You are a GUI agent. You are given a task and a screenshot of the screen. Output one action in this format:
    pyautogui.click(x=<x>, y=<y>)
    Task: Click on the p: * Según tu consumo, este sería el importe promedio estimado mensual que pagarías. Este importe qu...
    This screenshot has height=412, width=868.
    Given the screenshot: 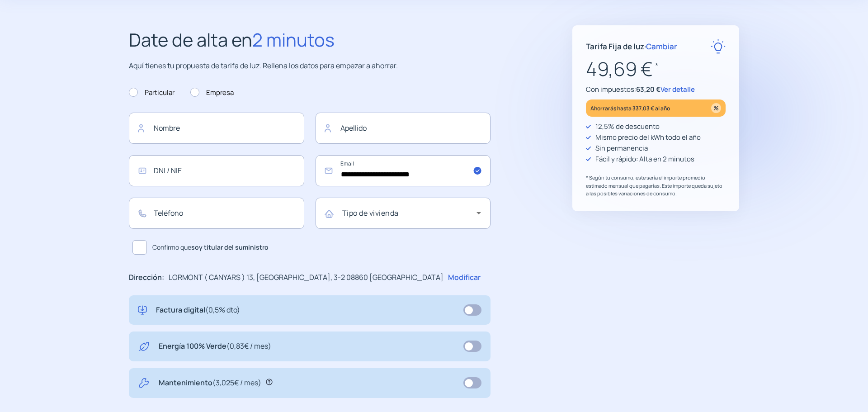 What is the action you would take?
    pyautogui.click(x=656, y=185)
    